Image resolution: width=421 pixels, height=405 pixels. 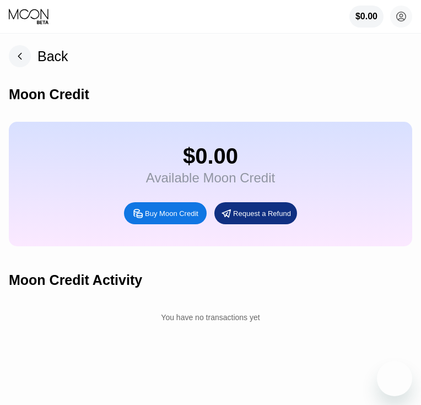 I want to click on div: You have no transactions yet, so click(x=211, y=317).